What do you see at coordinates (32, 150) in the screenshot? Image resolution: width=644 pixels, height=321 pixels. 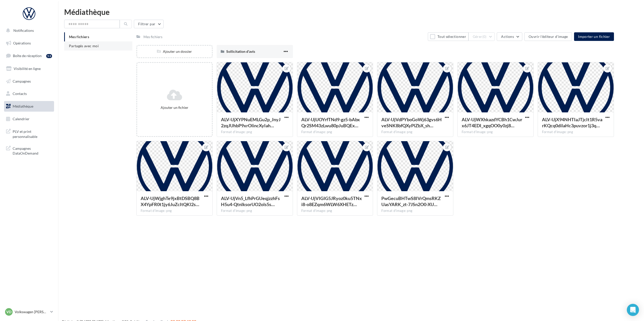 I see `span: Campagnes DataOnDemand` at bounding box center [32, 150].